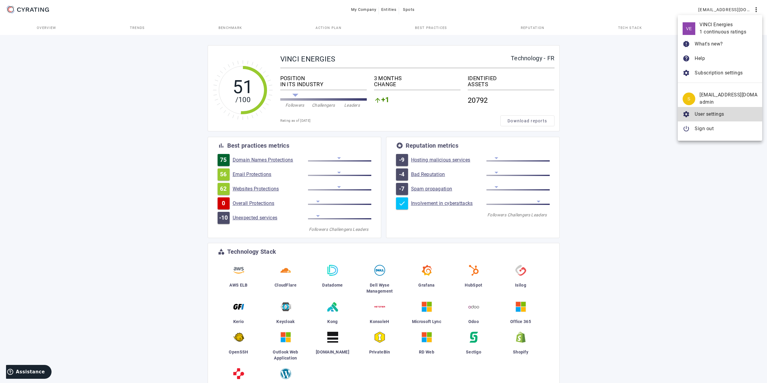  I want to click on div: 1 continuous ratings, so click(728, 32).